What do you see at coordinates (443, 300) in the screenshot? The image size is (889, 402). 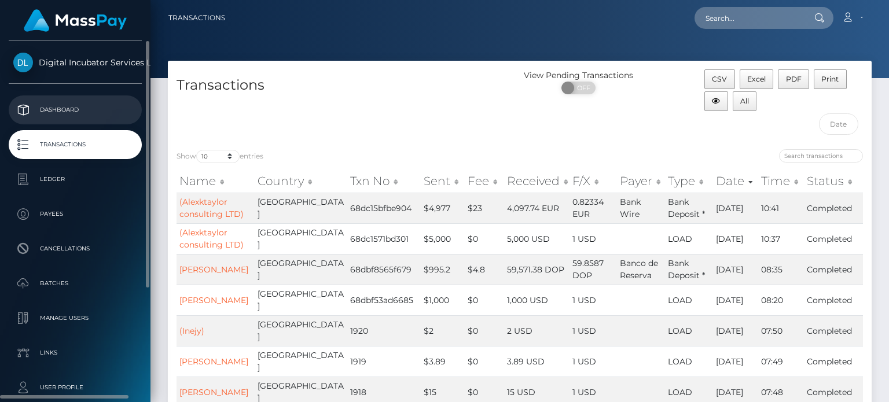 I see `td: $1,000` at bounding box center [443, 300].